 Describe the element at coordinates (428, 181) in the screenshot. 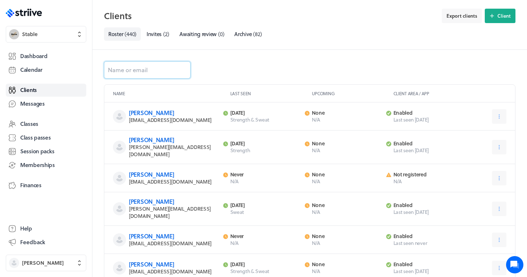

I see `span: N/A` at that location.